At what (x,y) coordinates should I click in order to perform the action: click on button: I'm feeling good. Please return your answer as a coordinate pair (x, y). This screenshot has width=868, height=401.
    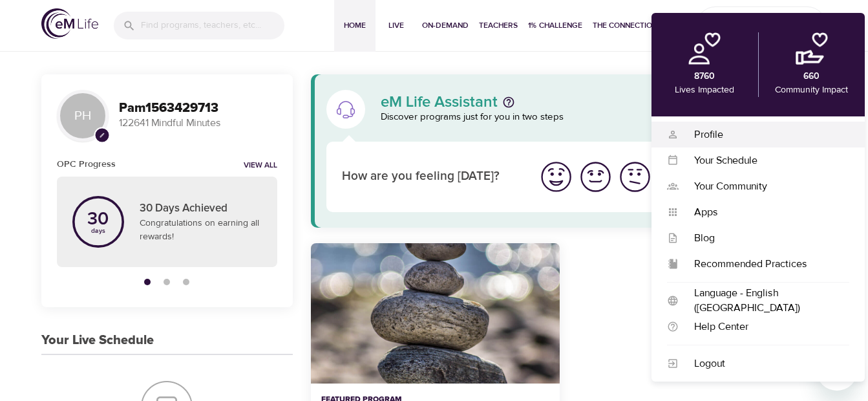
    Looking at the image, I should click on (595, 177).